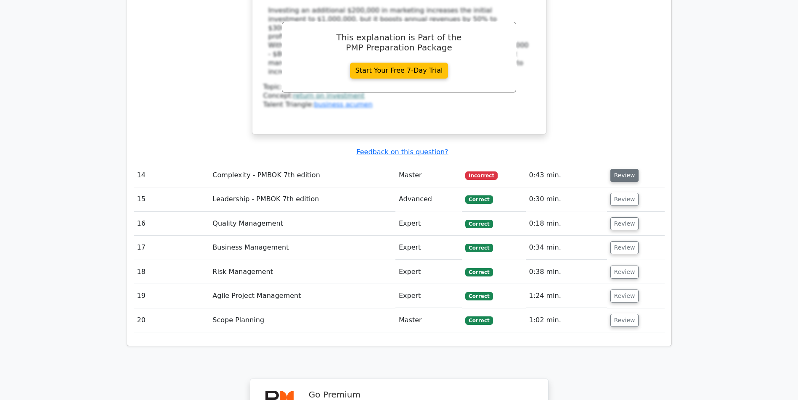 The image size is (798, 400). I want to click on td: 0:43 min., so click(566, 175).